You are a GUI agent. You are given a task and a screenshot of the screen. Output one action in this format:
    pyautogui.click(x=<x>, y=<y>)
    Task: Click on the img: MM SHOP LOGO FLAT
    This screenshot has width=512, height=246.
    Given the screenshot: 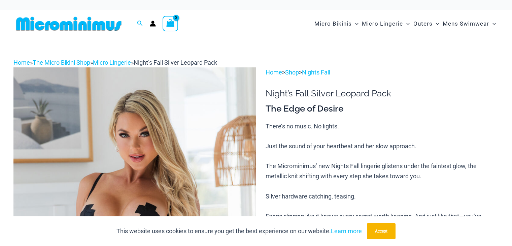 What is the action you would take?
    pyautogui.click(x=69, y=24)
    